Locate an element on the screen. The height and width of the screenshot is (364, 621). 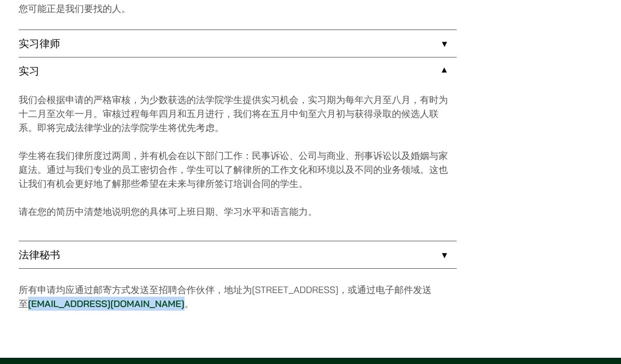
a: 实习律师 is located at coordinates (237, 44).